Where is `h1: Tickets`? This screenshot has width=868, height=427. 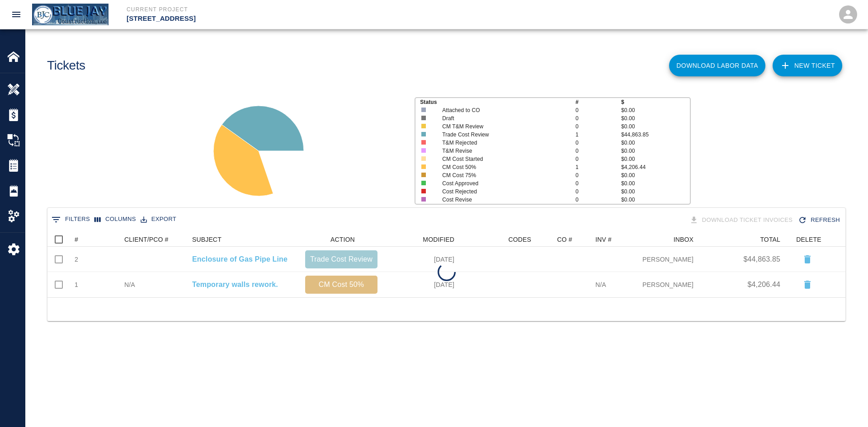 h1: Tickets is located at coordinates (66, 66).